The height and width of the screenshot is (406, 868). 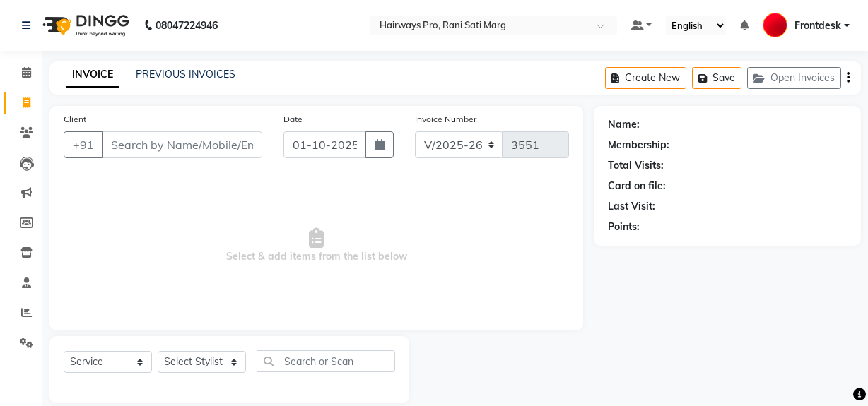 What do you see at coordinates (645, 78) in the screenshot?
I see `button: Create New` at bounding box center [645, 78].